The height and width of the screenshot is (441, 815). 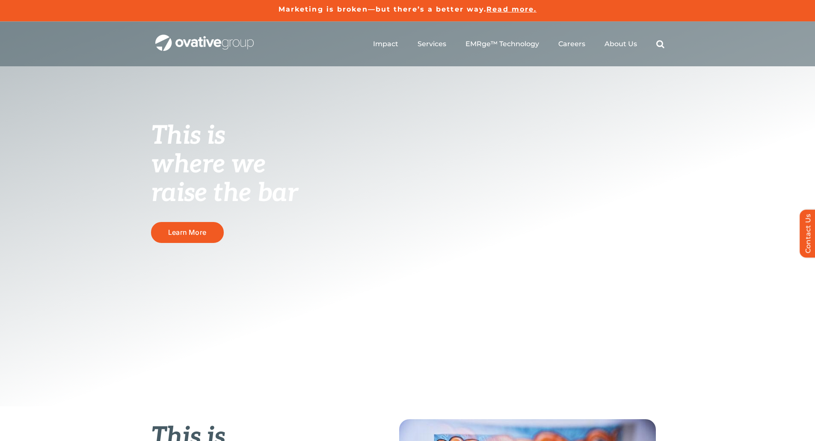 What do you see at coordinates (386, 44) in the screenshot?
I see `span: Impact` at bounding box center [386, 44].